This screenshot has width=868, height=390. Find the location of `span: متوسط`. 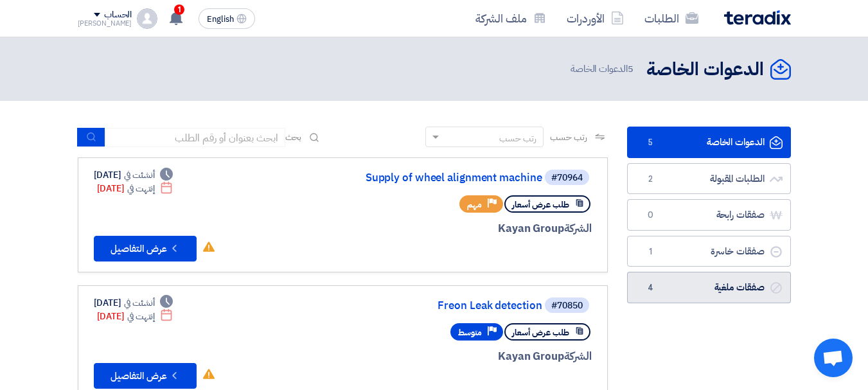

span: متوسط is located at coordinates (469, 332).